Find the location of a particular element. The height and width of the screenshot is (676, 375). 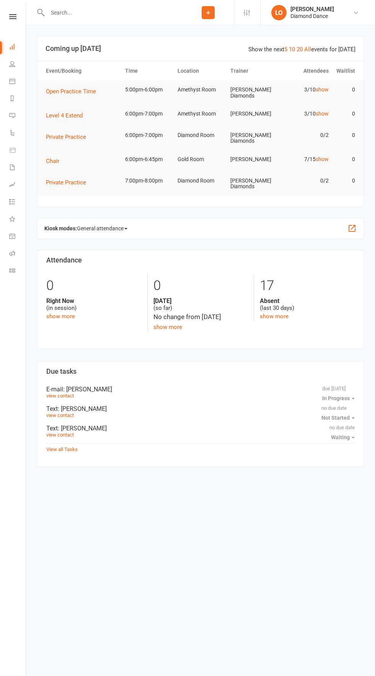

a: Reports is located at coordinates (18, 99).